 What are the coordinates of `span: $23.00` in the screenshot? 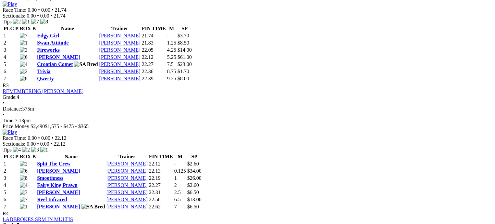 It's located at (185, 64).